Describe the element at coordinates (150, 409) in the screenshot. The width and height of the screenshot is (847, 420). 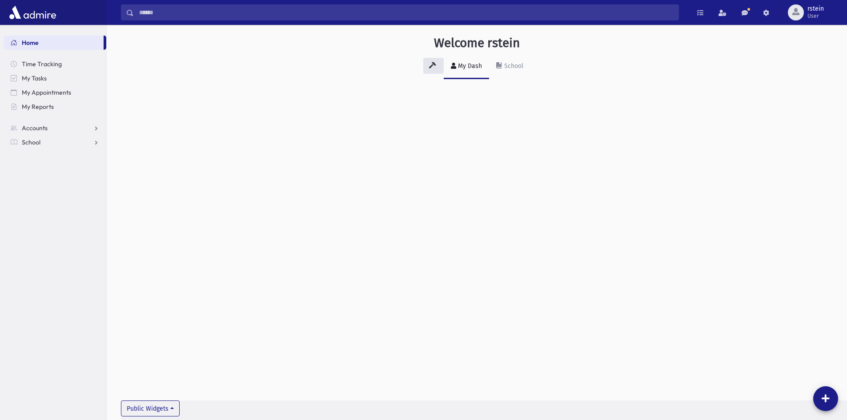
I see `button: Public Widgets` at that location.